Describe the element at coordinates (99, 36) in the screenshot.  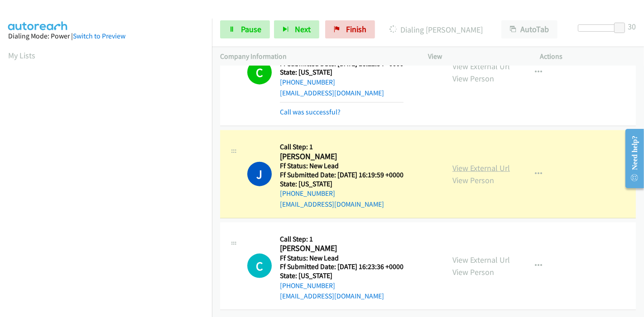
I see `a: Switch to Preview` at that location.